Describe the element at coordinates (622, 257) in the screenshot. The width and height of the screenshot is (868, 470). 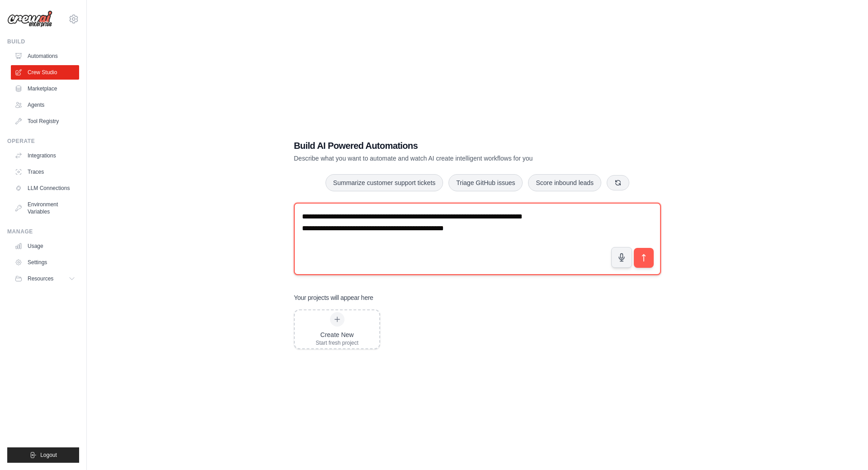
I see `button: Click to speak your automation idea` at that location.